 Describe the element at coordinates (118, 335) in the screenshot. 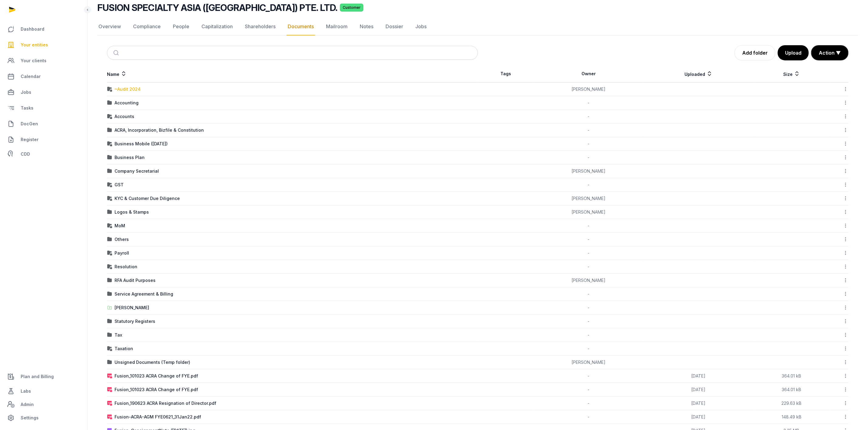

I see `div: Tax` at that location.